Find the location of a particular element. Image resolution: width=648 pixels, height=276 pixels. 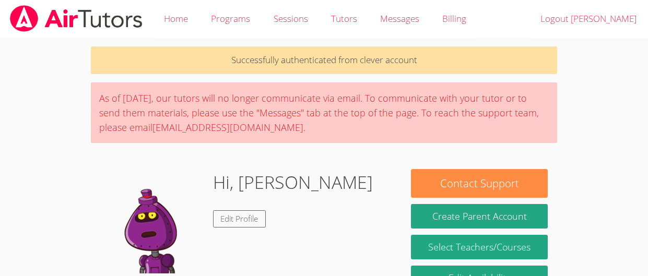

img: default.png is located at coordinates (152, 221).